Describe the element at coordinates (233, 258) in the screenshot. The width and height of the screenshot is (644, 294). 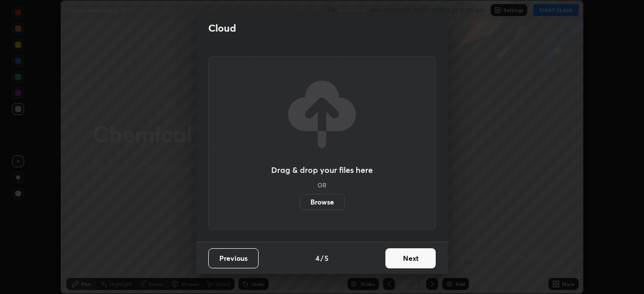
I see `button: Previous` at that location.